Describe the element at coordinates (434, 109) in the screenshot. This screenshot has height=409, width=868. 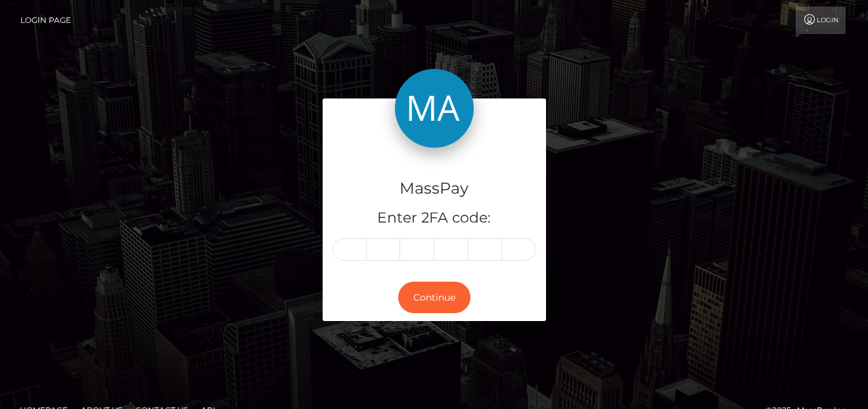
I see `img: MassPay` at that location.